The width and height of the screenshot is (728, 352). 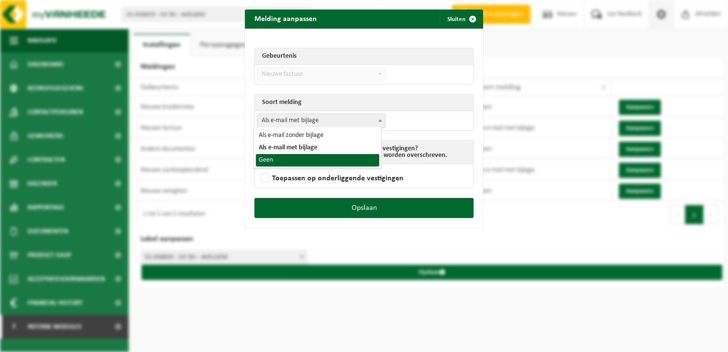 What do you see at coordinates (331, 178) in the screenshot?
I see `label: Toepassen op onderliggende vestigingen` at bounding box center [331, 178].